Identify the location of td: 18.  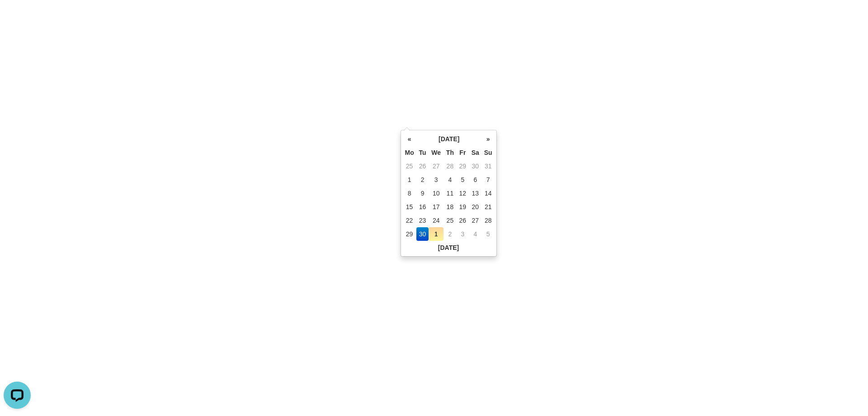
(450, 207).